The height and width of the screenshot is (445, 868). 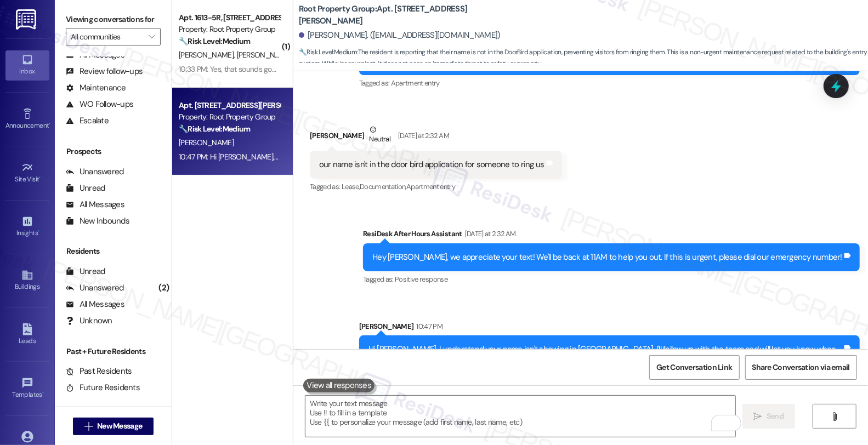 What do you see at coordinates (421, 279) in the screenshot?
I see `span: Positive response` at bounding box center [421, 279].